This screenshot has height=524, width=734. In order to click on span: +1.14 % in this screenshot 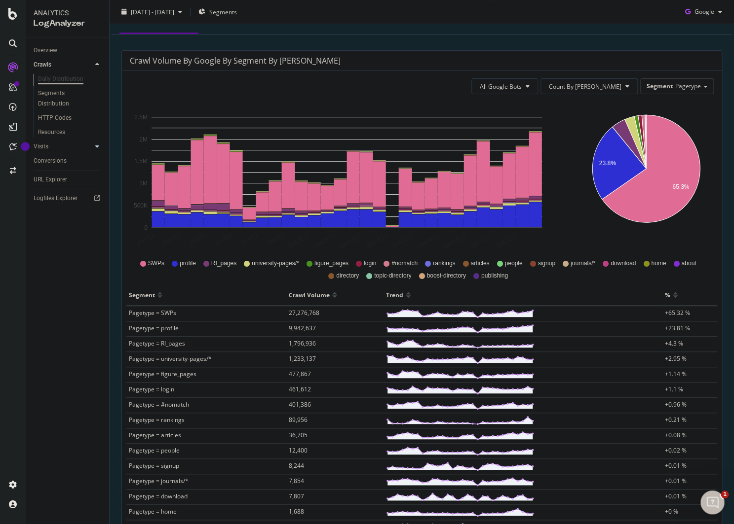, I will do `click(675, 374)`.